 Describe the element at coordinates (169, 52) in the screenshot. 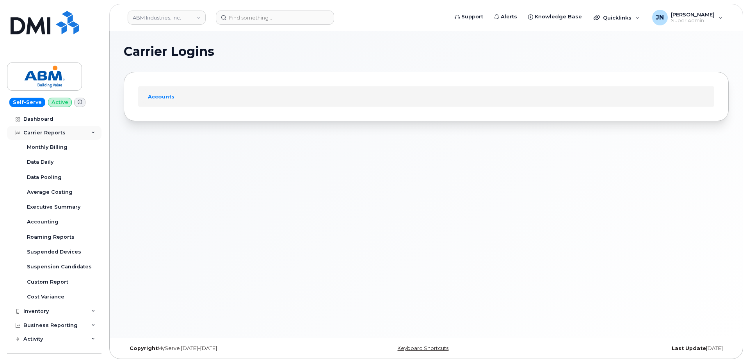

I see `span: Carrier Logins` at that location.